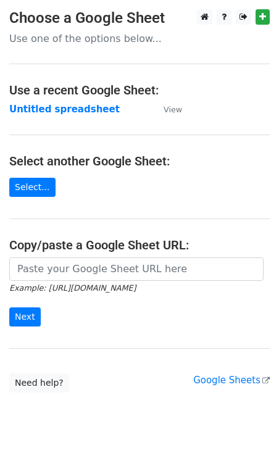 Image resolution: width=279 pixels, height=466 pixels. I want to click on h3: Choose a Google Sheet, so click(140, 18).